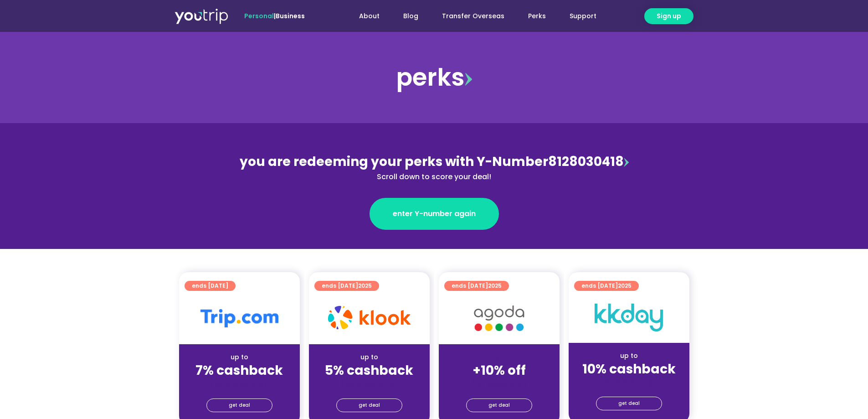 This screenshot has height=419, width=868. Describe the element at coordinates (258, 16) in the screenshot. I see `span: Personal` at that location.